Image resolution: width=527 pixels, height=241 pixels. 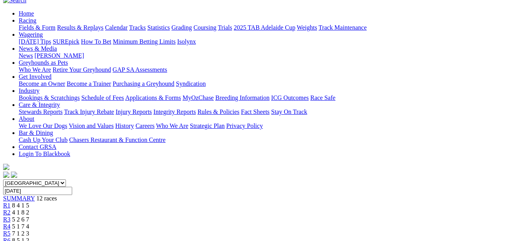 What do you see at coordinates (29, 91) in the screenshot?
I see `a: Industry` at bounding box center [29, 91].